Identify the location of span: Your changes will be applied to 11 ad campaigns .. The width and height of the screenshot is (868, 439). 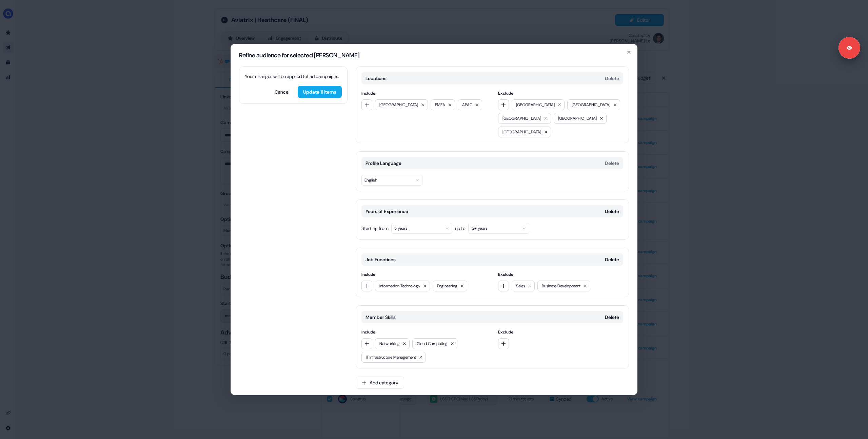
(292, 76).